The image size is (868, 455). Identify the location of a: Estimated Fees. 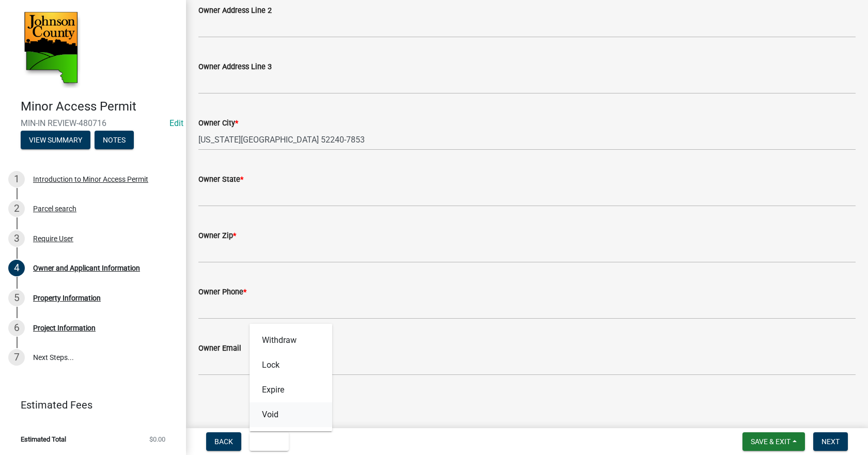
(89, 405).